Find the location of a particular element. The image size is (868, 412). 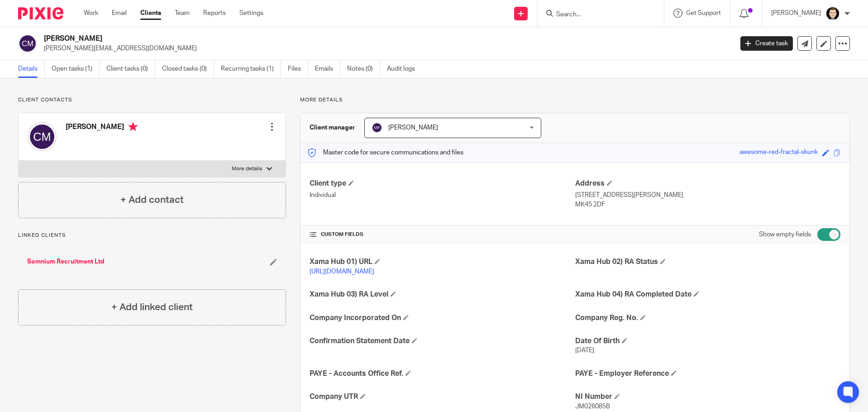

i: Primary is located at coordinates (133, 127).